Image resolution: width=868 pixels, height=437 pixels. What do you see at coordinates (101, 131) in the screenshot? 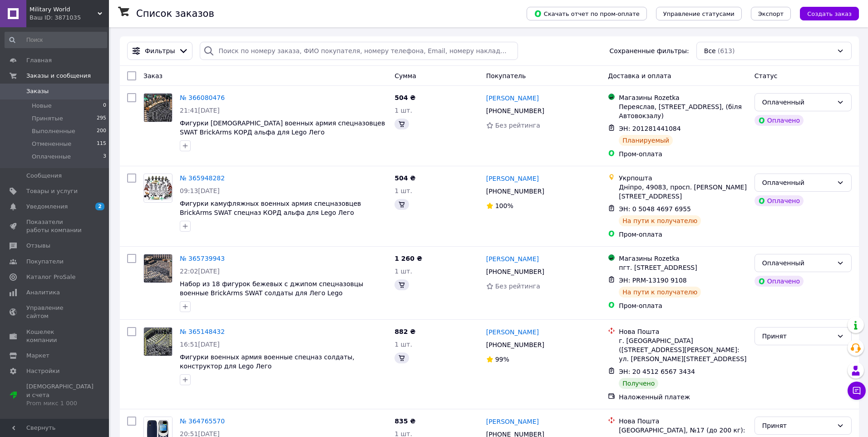
I see `span: 200` at bounding box center [101, 131].